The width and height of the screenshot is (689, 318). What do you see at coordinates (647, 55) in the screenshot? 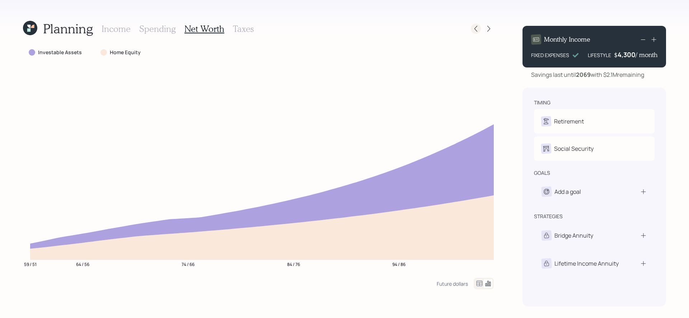
I see `h4: / month` at bounding box center [647, 55].